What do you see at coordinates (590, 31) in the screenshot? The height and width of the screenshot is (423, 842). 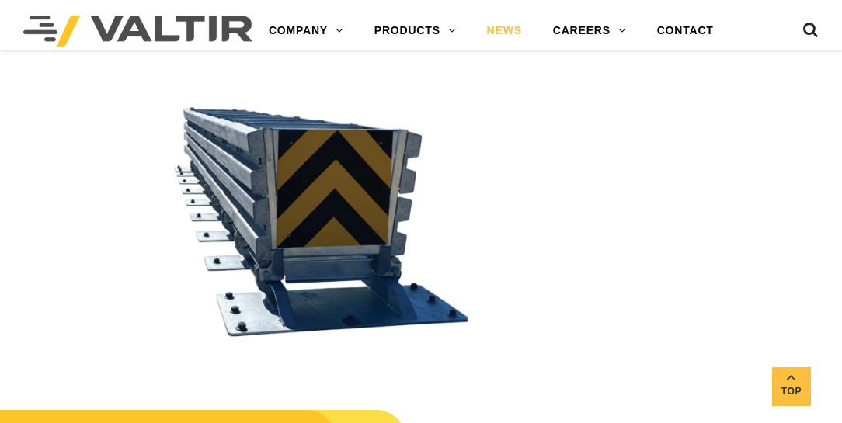 I see `a: CAREERS` at bounding box center [590, 31].